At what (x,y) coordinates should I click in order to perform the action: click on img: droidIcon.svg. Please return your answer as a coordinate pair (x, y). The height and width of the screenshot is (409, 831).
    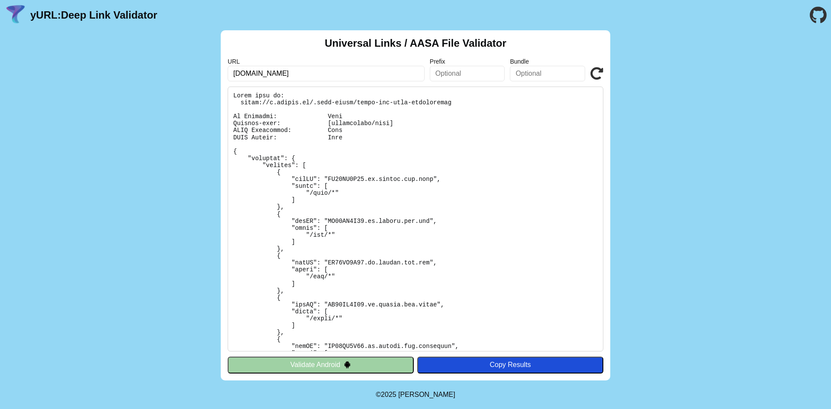
    Looking at the image, I should click on (347, 364).